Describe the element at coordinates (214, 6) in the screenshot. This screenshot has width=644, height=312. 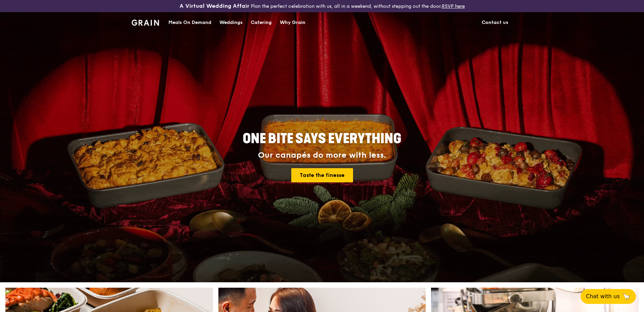
I see `h3: A Virtual Wedding Affair` at that location.